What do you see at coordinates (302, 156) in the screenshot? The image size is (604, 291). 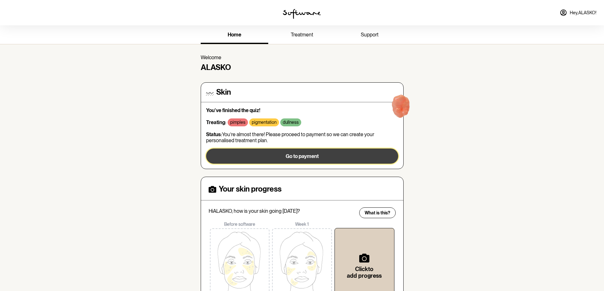 I see `button: Go to payment` at bounding box center [302, 156].